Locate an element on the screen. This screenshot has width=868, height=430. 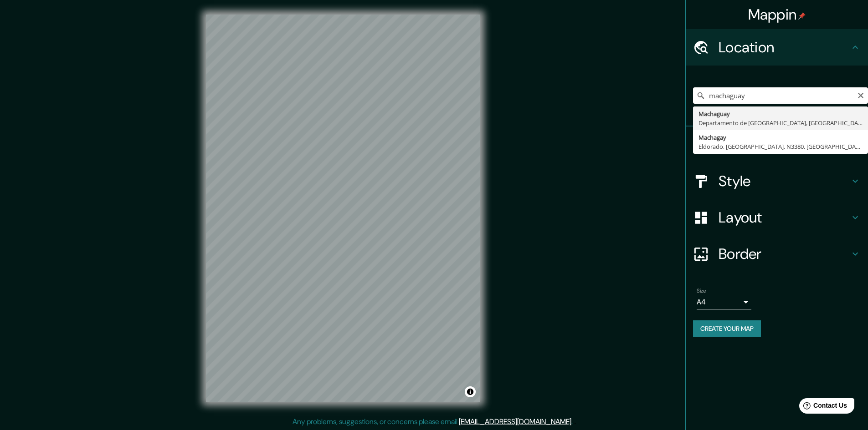
h4: Mappin is located at coordinates (777, 15).